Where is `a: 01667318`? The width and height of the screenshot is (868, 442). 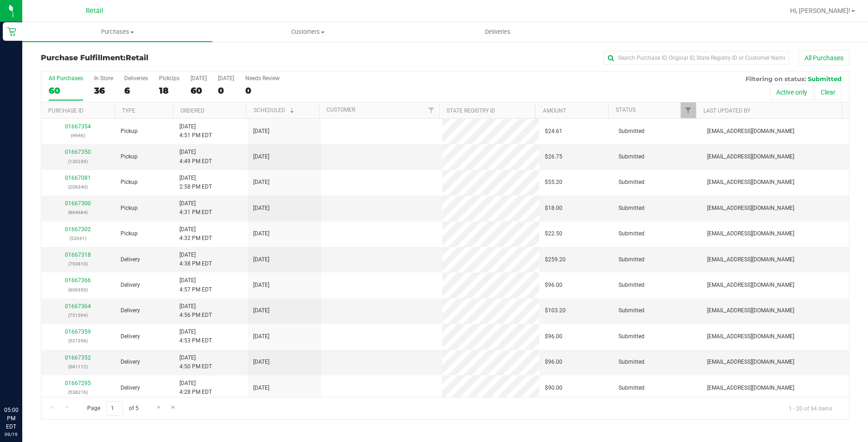 a: 01667318 is located at coordinates (78, 255).